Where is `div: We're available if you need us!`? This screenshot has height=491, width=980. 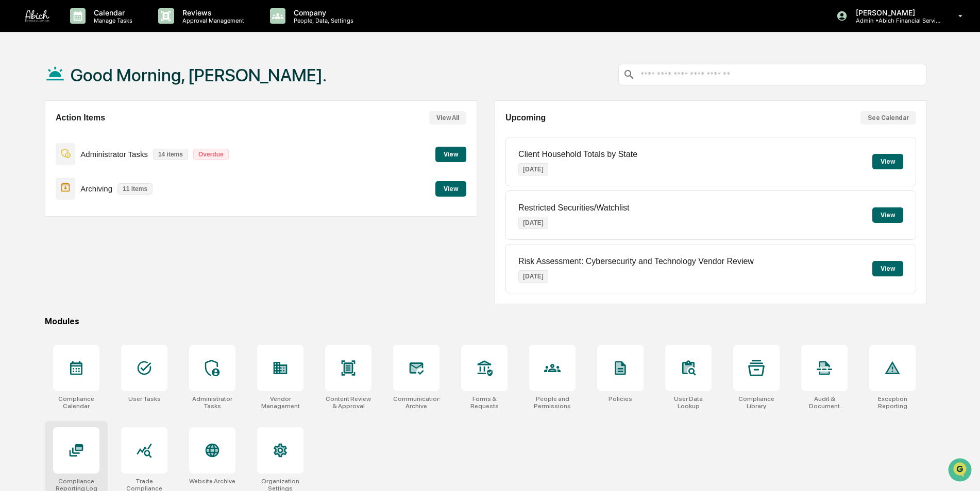
div: We're available if you need us! is located at coordinates (82, 93).